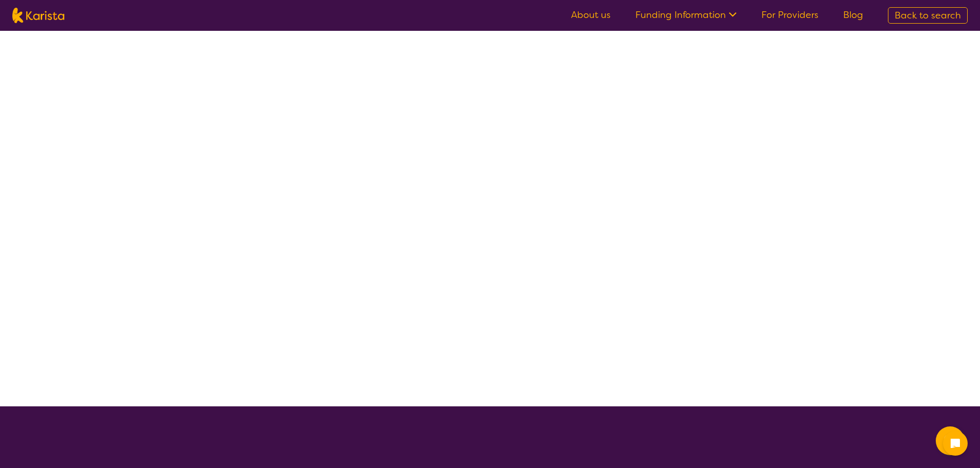  I want to click on a: Blog, so click(853, 15).